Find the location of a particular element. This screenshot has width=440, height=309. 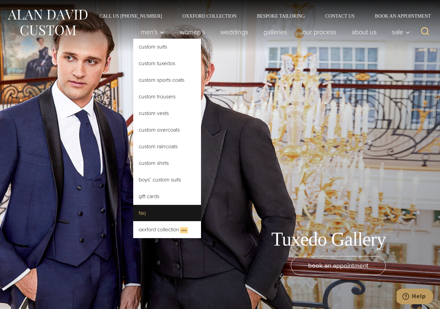

span: book an appointment is located at coordinates (338, 265).